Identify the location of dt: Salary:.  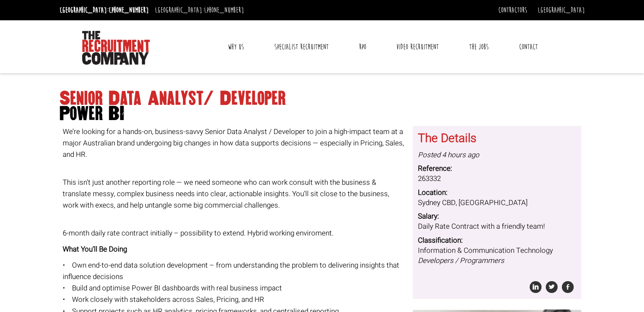
(497, 216).